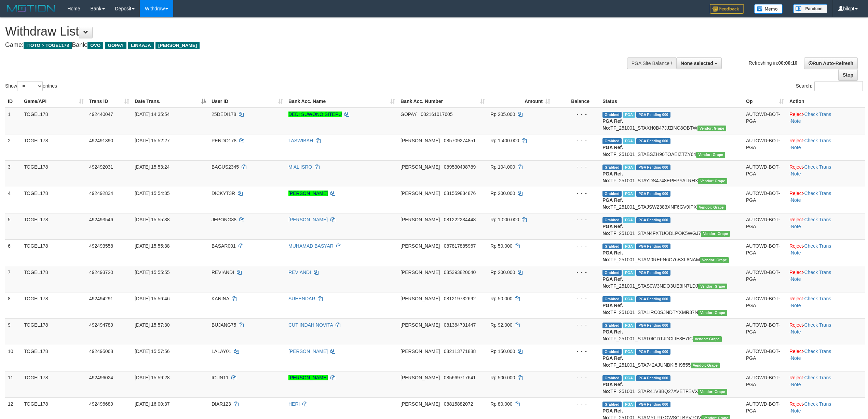  I want to click on span: Rp 104.000, so click(503, 167).